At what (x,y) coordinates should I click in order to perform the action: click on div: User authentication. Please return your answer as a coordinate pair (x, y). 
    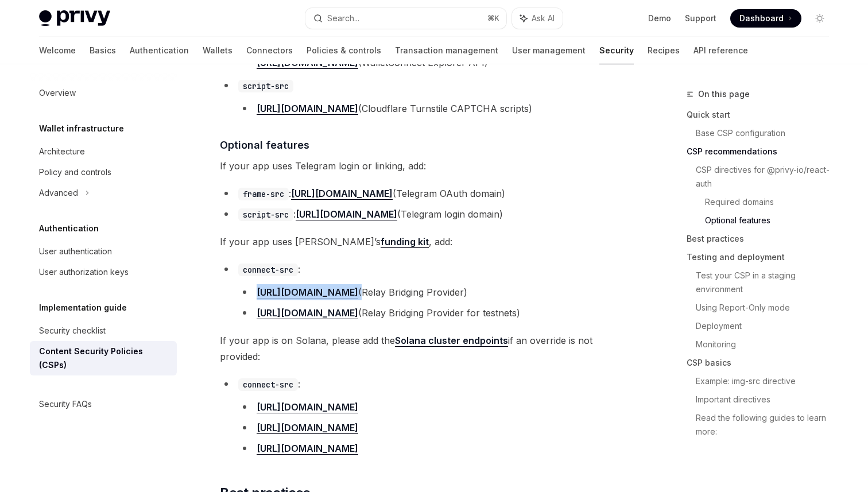
    Looking at the image, I should click on (75, 252).